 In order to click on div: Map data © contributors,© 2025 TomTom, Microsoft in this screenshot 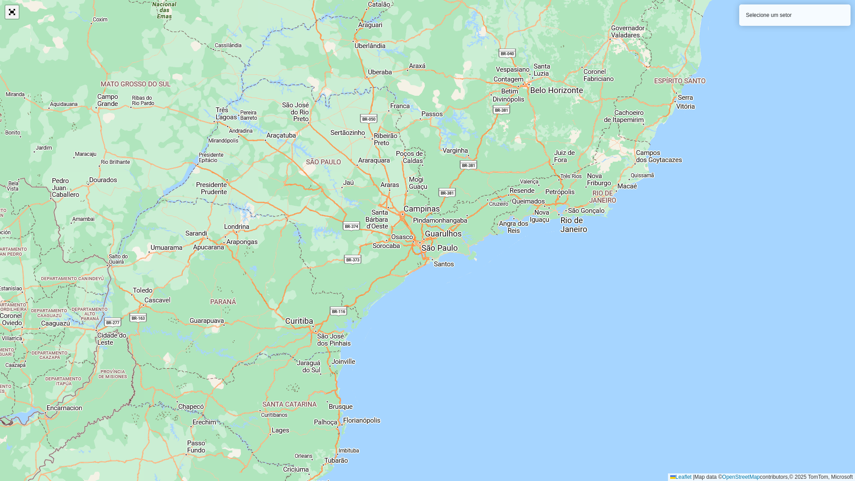, I will do `click(762, 477)`.